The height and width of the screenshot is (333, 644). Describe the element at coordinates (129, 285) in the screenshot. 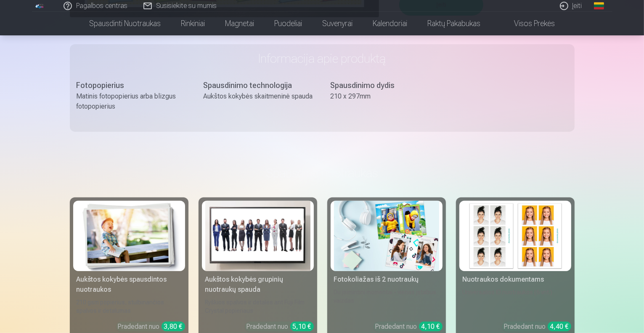

I see `div: Aukštos kokybės spausdintos nuotraukos` at that location.